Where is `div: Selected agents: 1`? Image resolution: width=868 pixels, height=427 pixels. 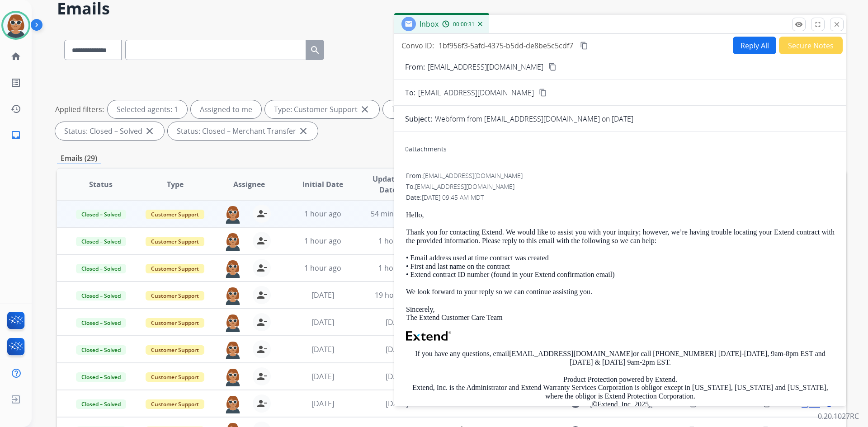 div: Selected agents: 1 is located at coordinates (147, 109).